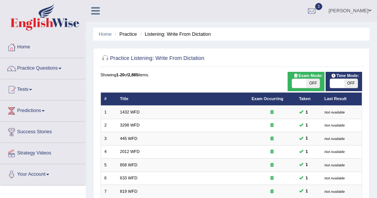 The height and width of the screenshot is (198, 377). Describe the element at coordinates (43, 131) in the screenshot. I see `a: Success Stories` at that location.